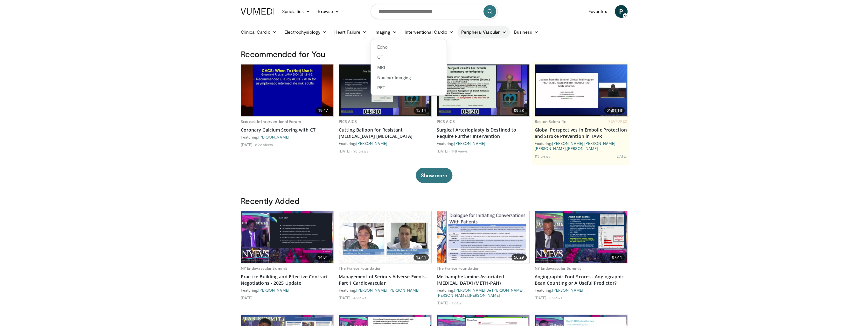 The height and width of the screenshot is (326, 868). Describe the element at coordinates (287, 237) in the screenshot. I see `a: 14:01` at that location.